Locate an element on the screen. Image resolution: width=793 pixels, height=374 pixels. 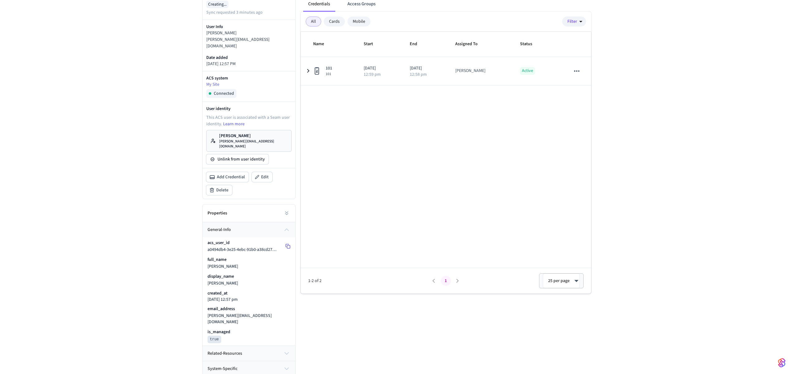
span: End is located at coordinates (417, 44).